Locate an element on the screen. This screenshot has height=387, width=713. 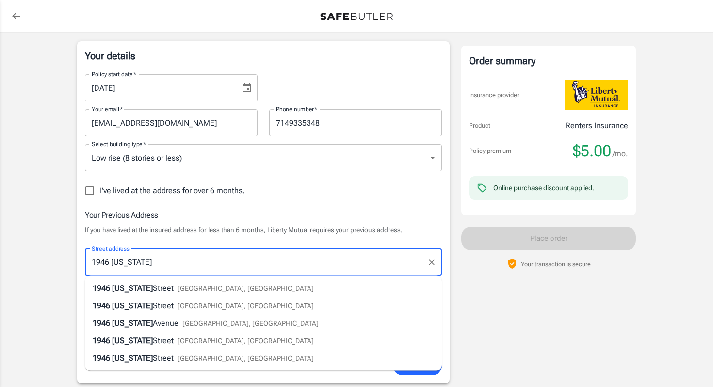
span: Avenue is located at coordinates (165, 323).